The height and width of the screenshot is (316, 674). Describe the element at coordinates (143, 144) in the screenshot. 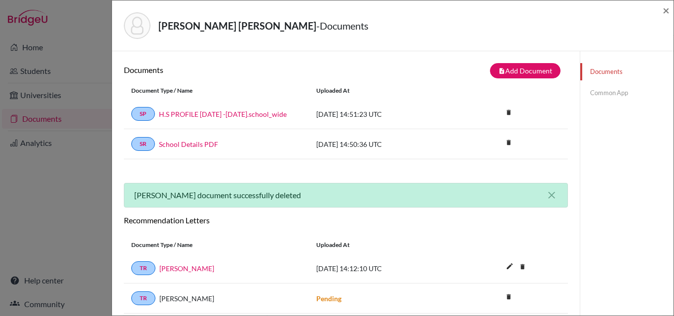

I see `a: SR` at that location.